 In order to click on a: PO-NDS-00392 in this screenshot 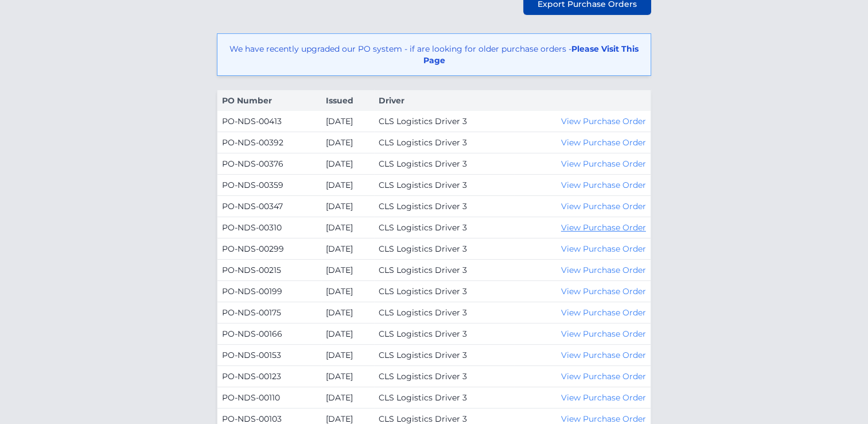, I will do `click(252, 143)`.